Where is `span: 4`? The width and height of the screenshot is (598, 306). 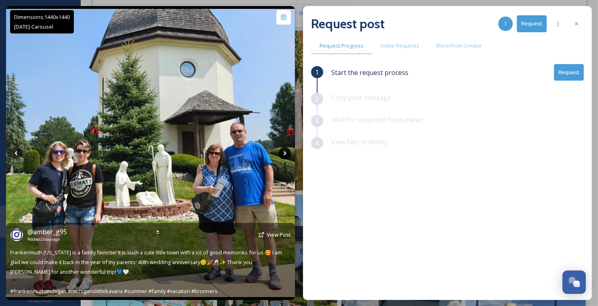
span: 4 is located at coordinates (317, 143).